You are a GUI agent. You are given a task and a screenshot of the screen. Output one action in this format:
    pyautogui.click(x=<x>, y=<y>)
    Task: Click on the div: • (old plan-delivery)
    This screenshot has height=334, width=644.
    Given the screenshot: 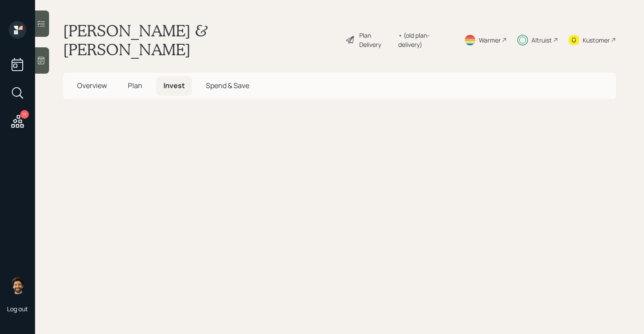 What is the action you would take?
    pyautogui.click(x=426, y=40)
    